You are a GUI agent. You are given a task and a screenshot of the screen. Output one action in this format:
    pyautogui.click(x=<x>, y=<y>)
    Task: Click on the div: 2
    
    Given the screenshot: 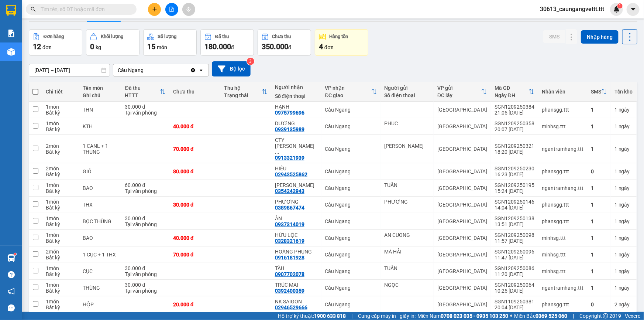 What is the action you would take?
    pyautogui.click(x=624, y=305)
    